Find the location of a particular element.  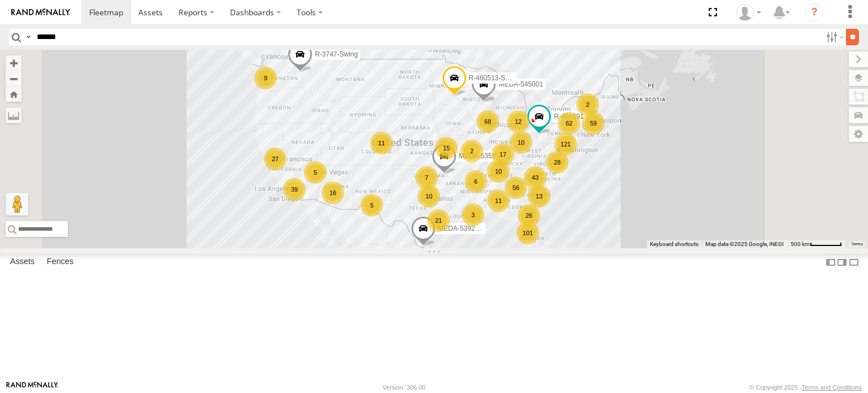

a: Terms is located at coordinates (857, 244).